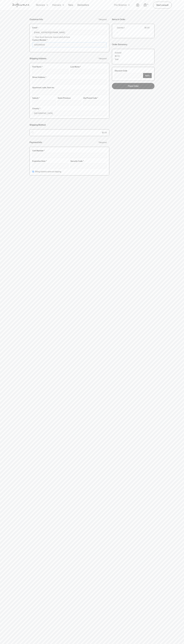 Image resolution: width=184 pixels, height=644 pixels. What do you see at coordinates (48, 172) in the screenshot?
I see `label: Billing address same as shipping` at bounding box center [48, 172].